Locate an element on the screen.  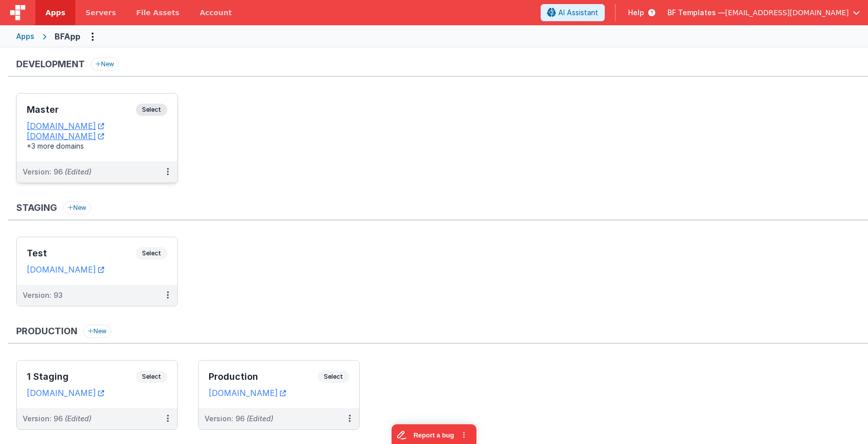
h3: Master is located at coordinates (81, 110).